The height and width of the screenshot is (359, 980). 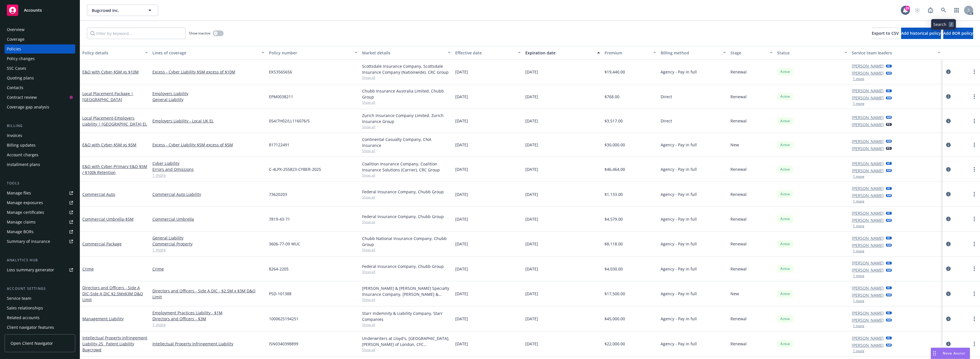 I want to click on a: Service team, so click(x=40, y=299).